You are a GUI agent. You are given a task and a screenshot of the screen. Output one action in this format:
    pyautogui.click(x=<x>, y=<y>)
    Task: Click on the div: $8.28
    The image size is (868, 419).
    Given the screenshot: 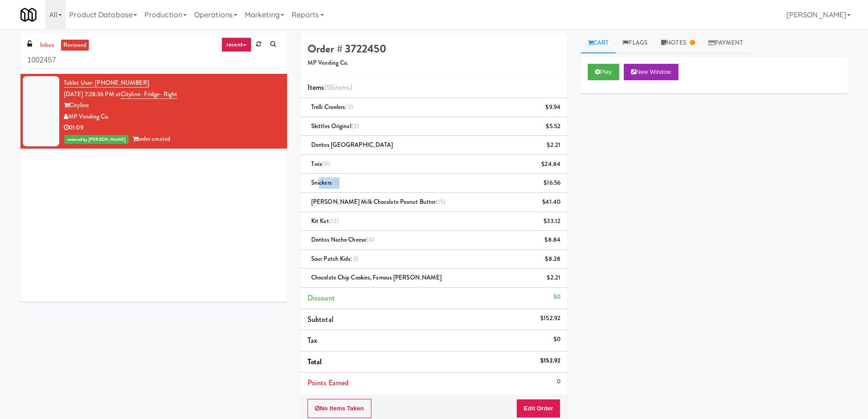 What is the action you would take?
    pyautogui.click(x=553, y=259)
    